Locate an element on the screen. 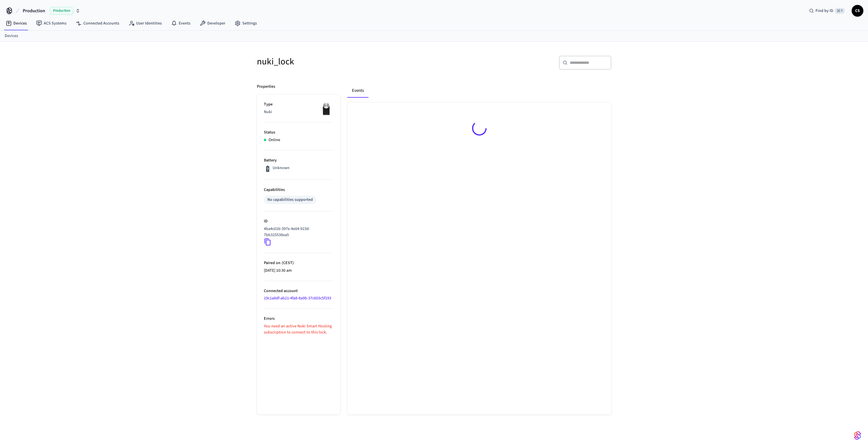  p: Nuki is located at coordinates (298, 112).